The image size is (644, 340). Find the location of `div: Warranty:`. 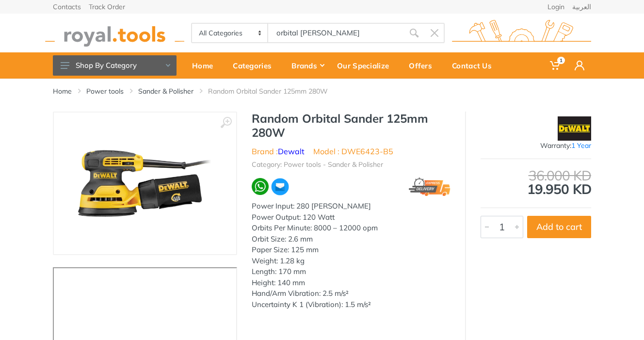

div: Warranty: is located at coordinates (536, 145).